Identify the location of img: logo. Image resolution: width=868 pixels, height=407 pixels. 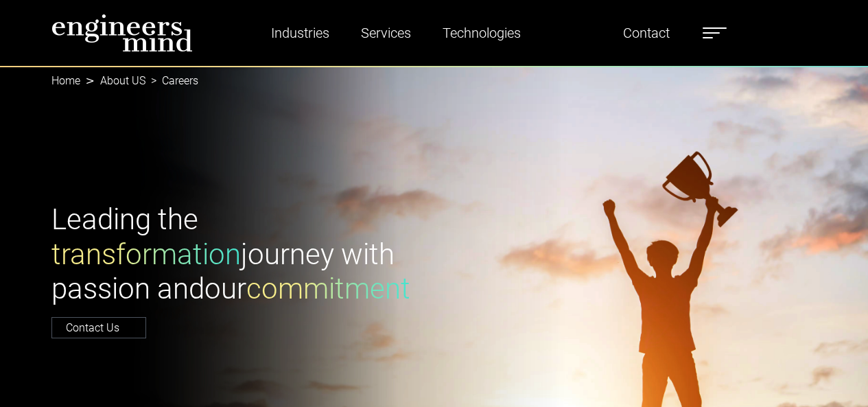
(122, 33).